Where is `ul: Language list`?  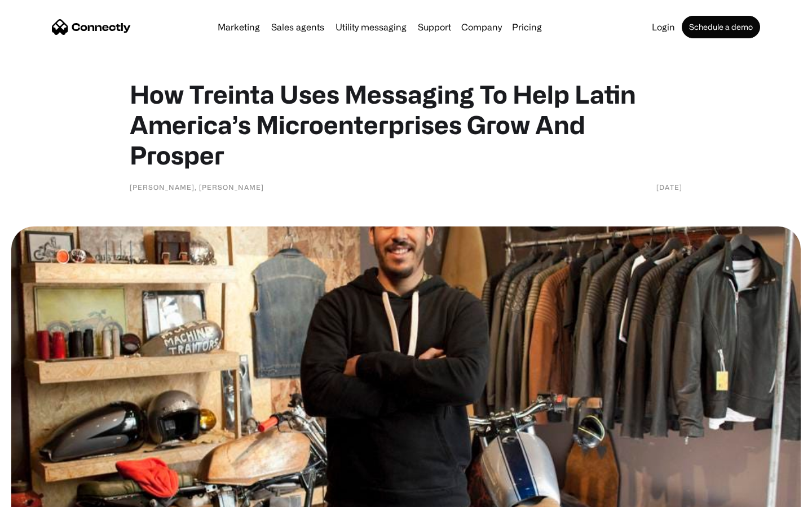 ul: Language list is located at coordinates (45, 495).